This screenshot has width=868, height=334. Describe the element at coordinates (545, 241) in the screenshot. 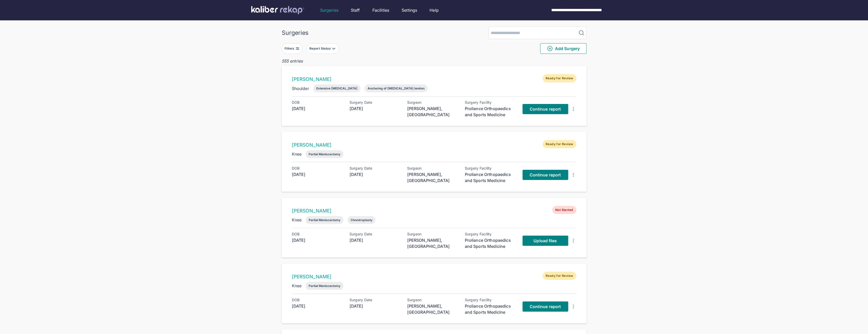

I see `span: Upload files` at that location.